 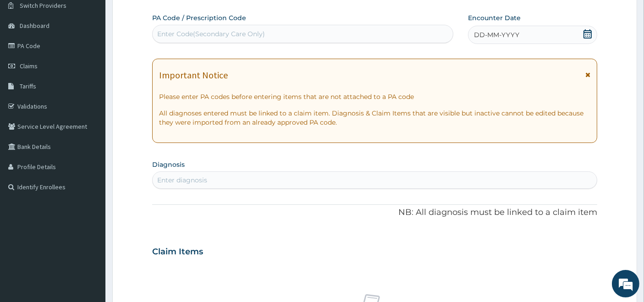 I want to click on h1: Important Notice, so click(x=193, y=75).